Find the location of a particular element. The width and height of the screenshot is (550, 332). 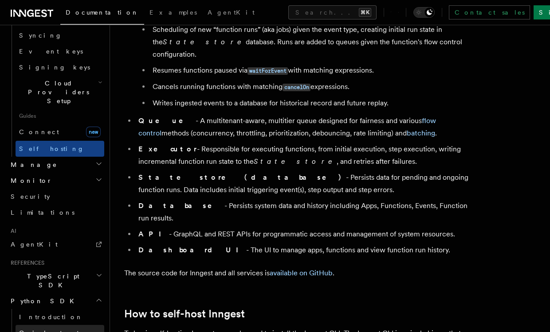

strong: Queue is located at coordinates (167, 121).